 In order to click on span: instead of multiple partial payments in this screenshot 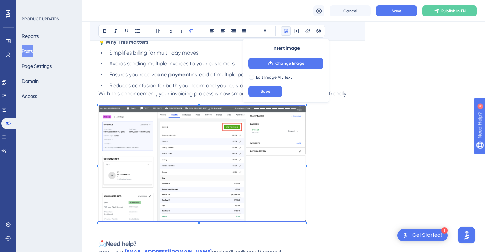, I will do `click(235, 74)`.